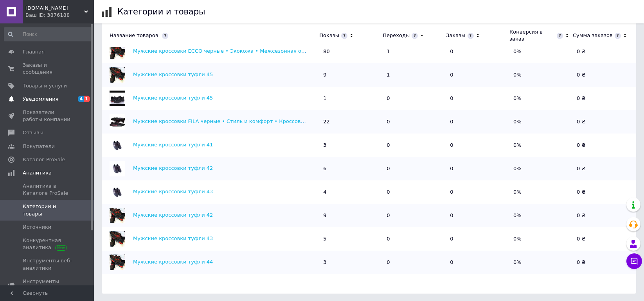 The width and height of the screenshot is (644, 301). Describe the element at coordinates (47, 69) in the screenshot. I see `span: Заказы и сообщения` at that location.